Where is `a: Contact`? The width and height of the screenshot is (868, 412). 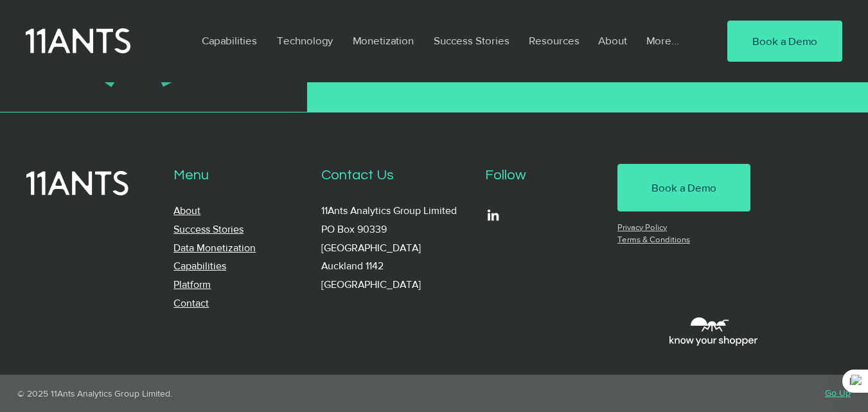 a: Contact is located at coordinates (191, 302).